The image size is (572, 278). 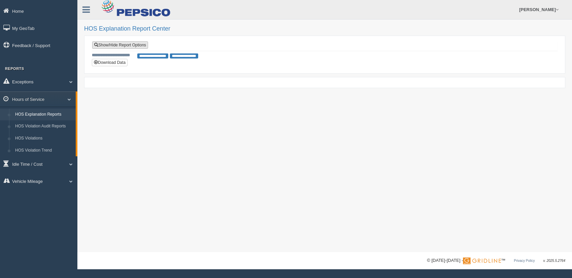 I want to click on a: HOS Explanation Reports, so click(x=44, y=115).